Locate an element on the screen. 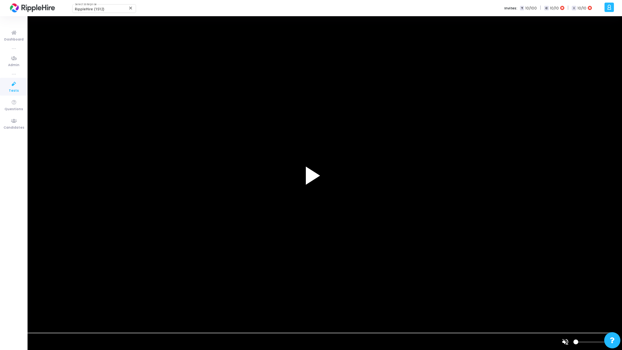 The image size is (622, 350). span: Dashboard is located at coordinates (14, 39).